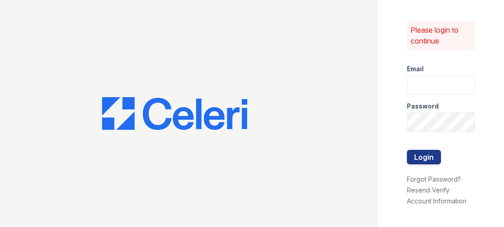  Describe the element at coordinates (423, 157) in the screenshot. I see `button: Login` at that location.